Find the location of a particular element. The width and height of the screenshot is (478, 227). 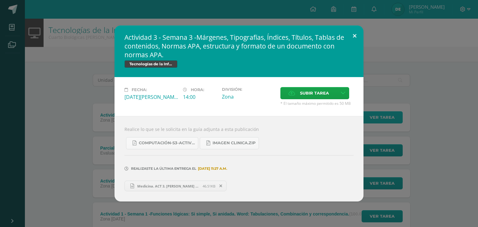

div: Realice lo que se le solicita en la guía adjunta a esta publicación is located at coordinates (239, 159).